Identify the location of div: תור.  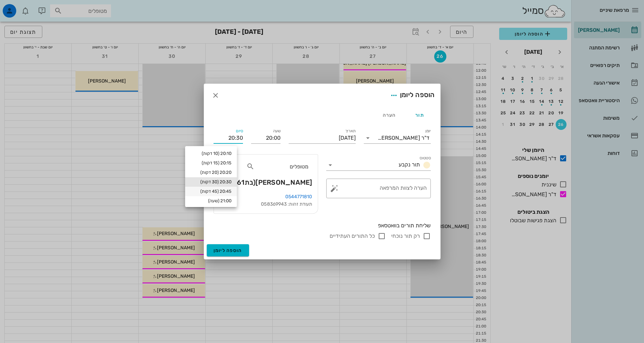
(419, 115).